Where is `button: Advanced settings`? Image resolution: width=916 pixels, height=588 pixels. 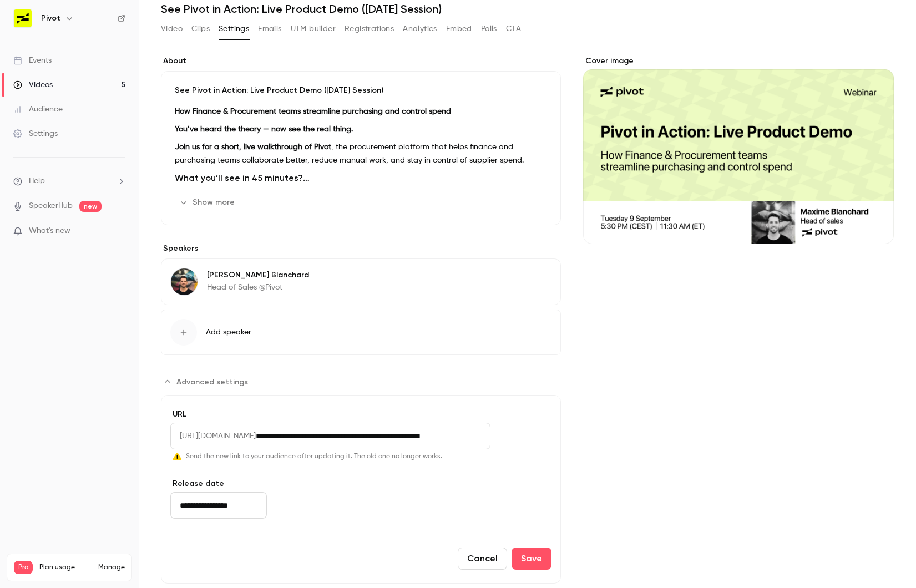 button: Advanced settings is located at coordinates (208, 382).